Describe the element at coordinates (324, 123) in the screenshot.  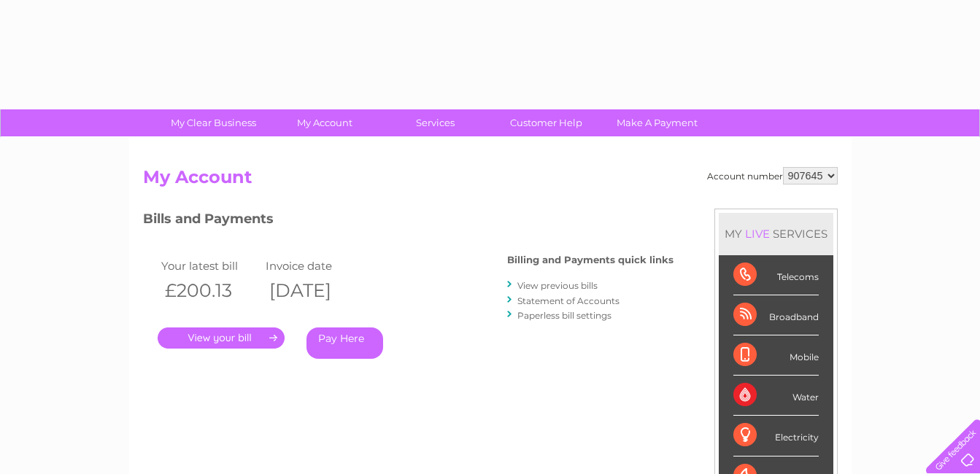
I see `a: My Account` at that location.